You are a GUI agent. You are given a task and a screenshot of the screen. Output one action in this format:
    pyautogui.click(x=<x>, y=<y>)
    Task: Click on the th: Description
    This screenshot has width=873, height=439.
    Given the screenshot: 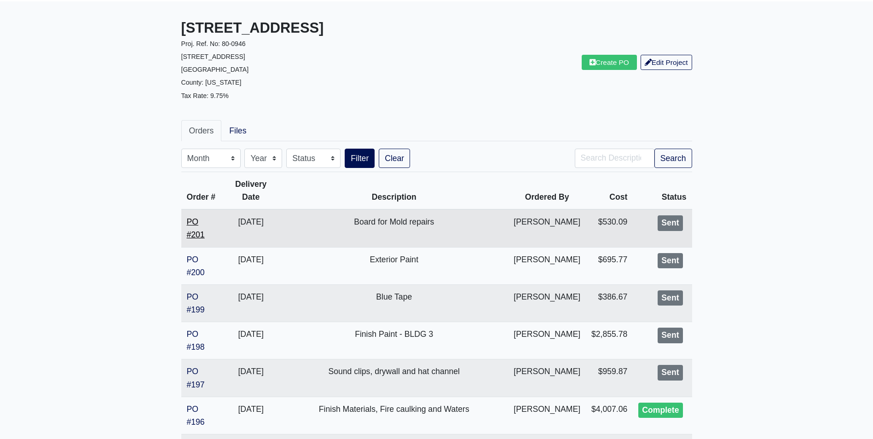 What is the action you would take?
    pyautogui.click(x=394, y=191)
    